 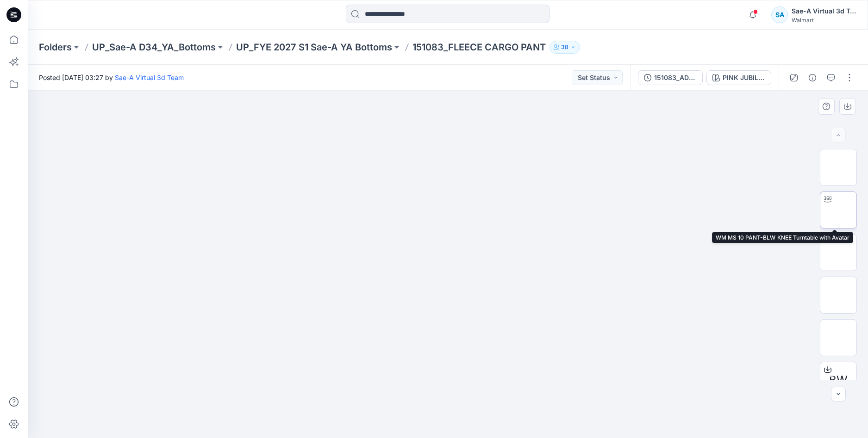 I want to click on a: Sae-A Virtual 3d Team, so click(x=149, y=77).